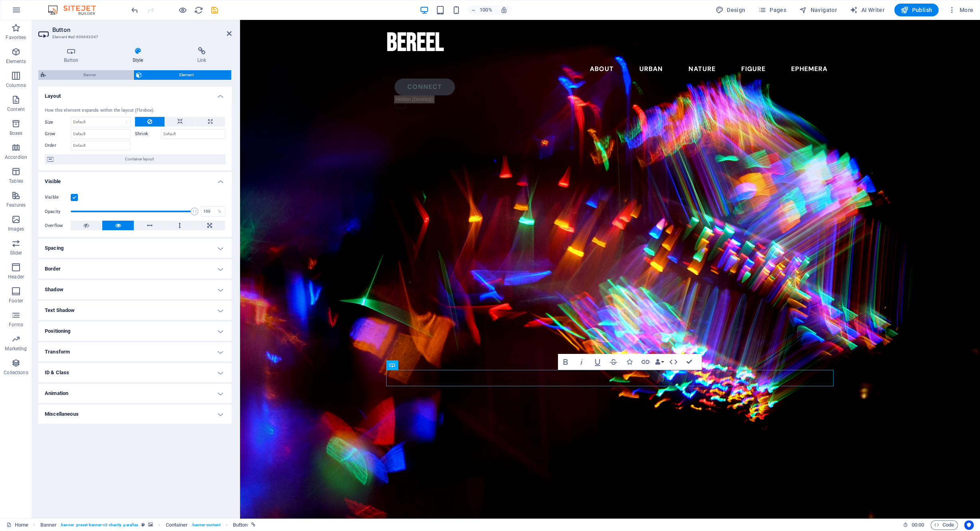  What do you see at coordinates (16, 181) in the screenshot?
I see `p: Tables` at bounding box center [16, 181].